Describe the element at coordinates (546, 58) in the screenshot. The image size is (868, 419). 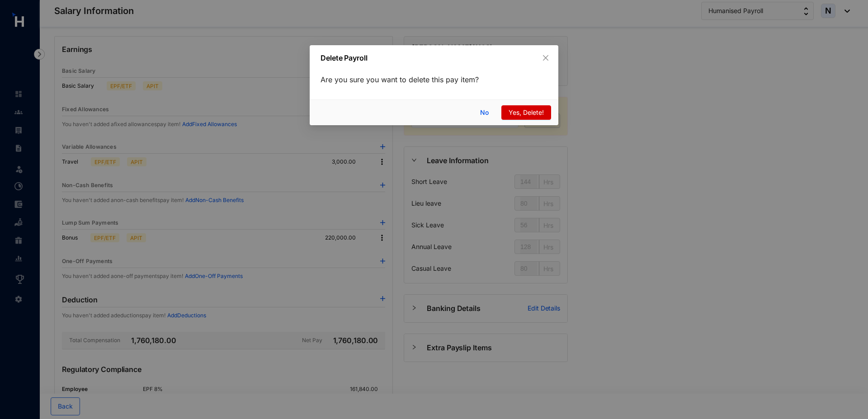
I see `button: Close` at that location.